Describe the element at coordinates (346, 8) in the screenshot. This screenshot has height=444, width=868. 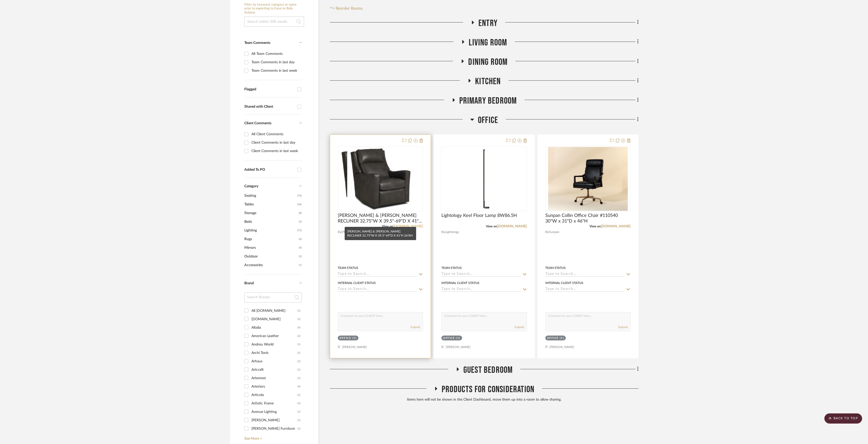
I see `button: Reorder Rooms` at that location.